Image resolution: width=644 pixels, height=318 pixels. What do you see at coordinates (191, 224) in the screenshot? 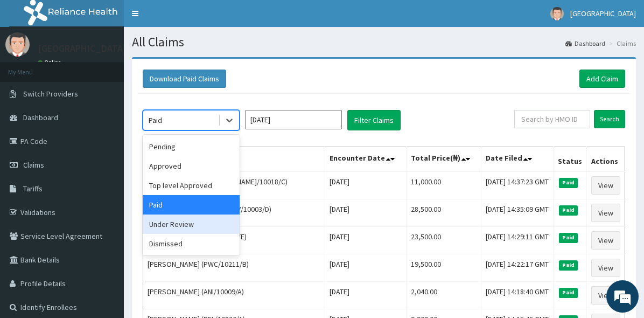
I see `div: Under Review` at bounding box center [191, 224].